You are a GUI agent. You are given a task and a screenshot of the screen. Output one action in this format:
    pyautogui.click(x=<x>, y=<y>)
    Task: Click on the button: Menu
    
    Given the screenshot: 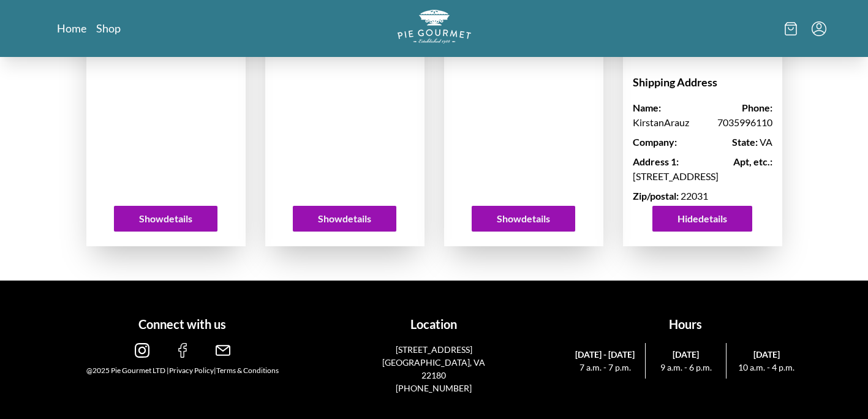 What is the action you would take?
    pyautogui.click(x=819, y=28)
    